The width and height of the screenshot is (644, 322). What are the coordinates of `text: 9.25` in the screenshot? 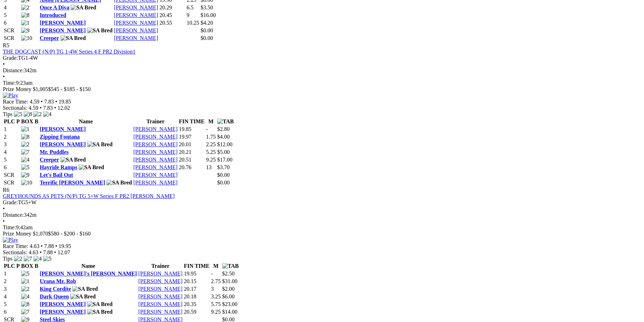 It's located at (216, 311).